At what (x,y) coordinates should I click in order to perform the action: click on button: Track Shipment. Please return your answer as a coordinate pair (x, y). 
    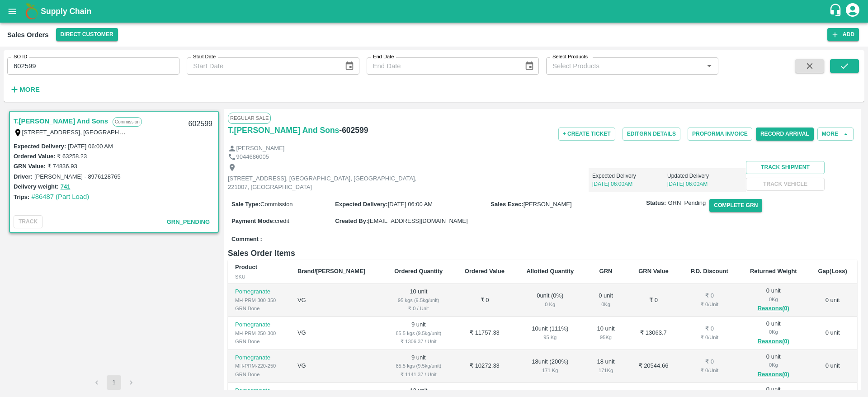
    Looking at the image, I should click on (785, 167).